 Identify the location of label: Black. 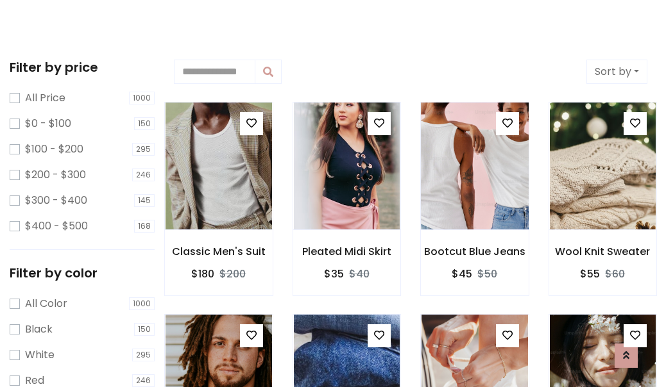
(38, 330).